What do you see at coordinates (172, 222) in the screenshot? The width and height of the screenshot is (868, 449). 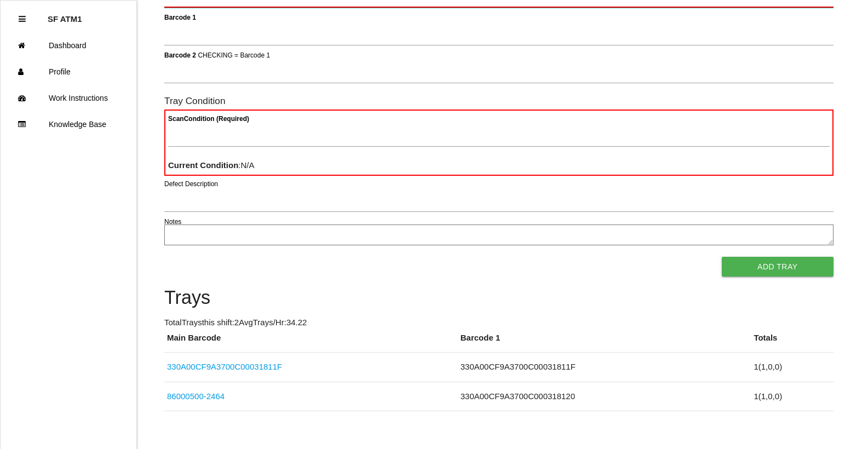 I see `label: Notes` at bounding box center [172, 222].